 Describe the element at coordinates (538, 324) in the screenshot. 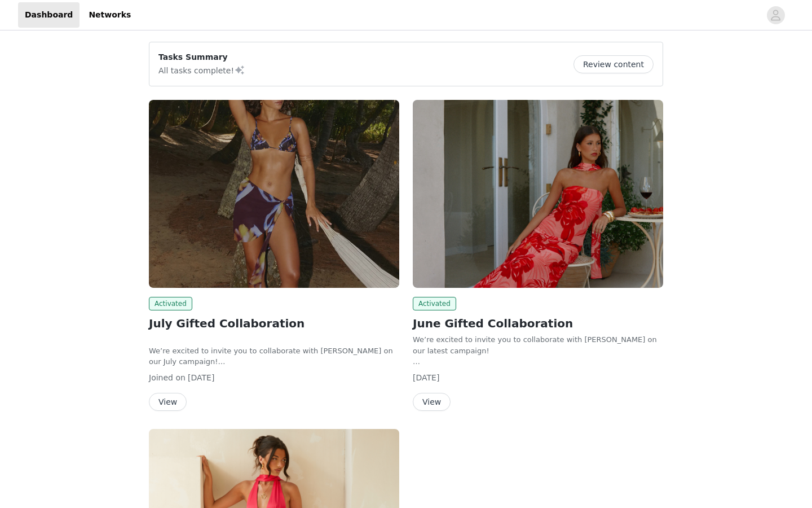

I see `h2: June Gifted Collaboration` at that location.